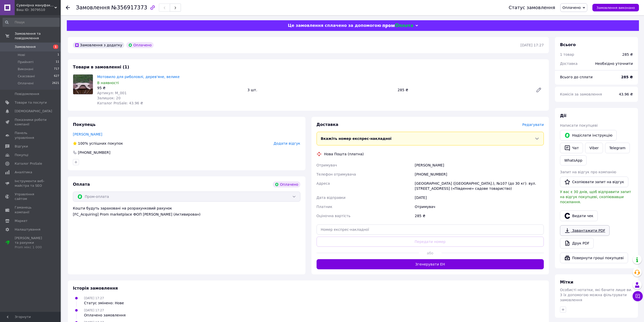  What do you see at coordinates (104, 303) in the screenshot?
I see `div: Статус змінено: Нове` at bounding box center [104, 303].